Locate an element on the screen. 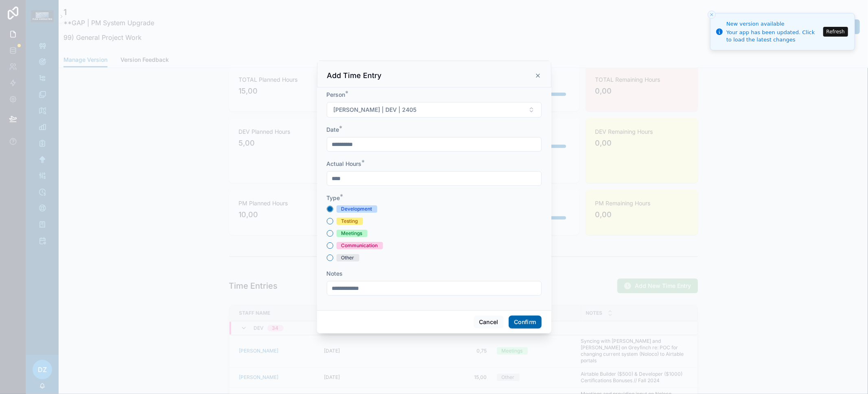 The image size is (868, 394). span: Person is located at coordinates (336, 94).